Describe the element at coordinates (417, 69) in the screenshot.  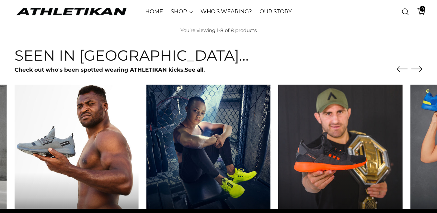
I see `button: Move to next carousel slide` at that location.